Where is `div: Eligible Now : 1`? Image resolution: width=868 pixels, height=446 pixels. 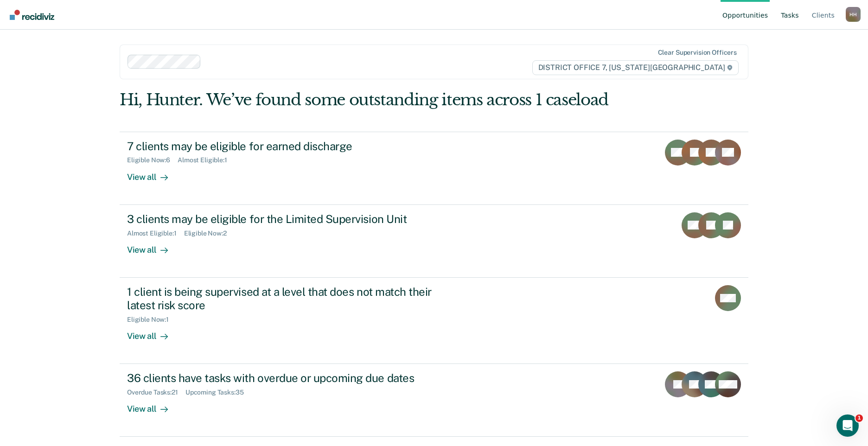
div: Eligible Now : 1 is located at coordinates (152, 319).